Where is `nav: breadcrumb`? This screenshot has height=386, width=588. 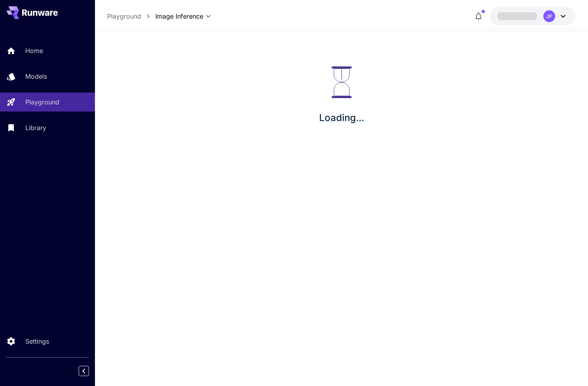 nav: breadcrumb is located at coordinates (131, 16).